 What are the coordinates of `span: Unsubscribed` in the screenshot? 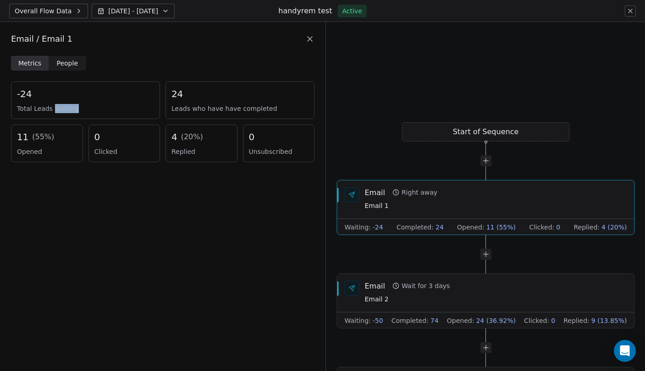 It's located at (279, 152).